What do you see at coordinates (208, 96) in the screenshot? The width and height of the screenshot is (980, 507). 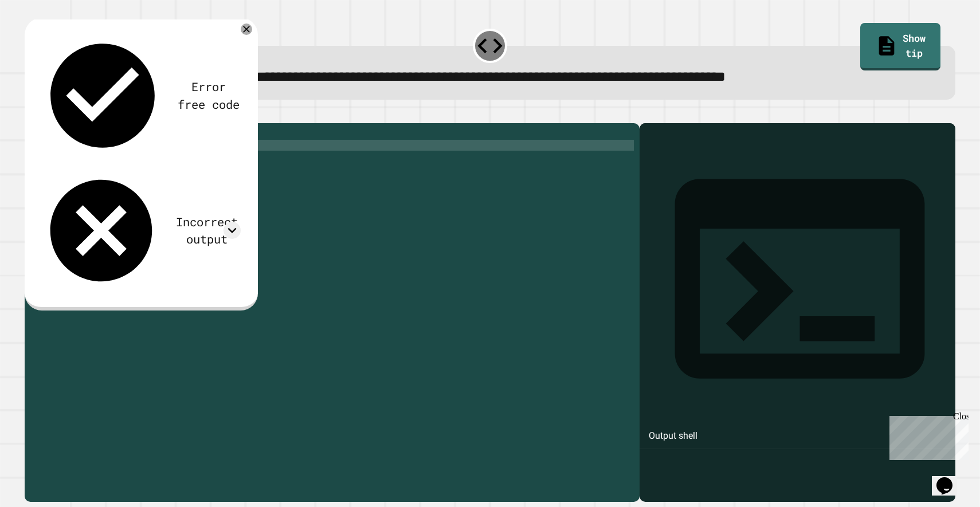 I see `div: Error free code` at bounding box center [208, 96].